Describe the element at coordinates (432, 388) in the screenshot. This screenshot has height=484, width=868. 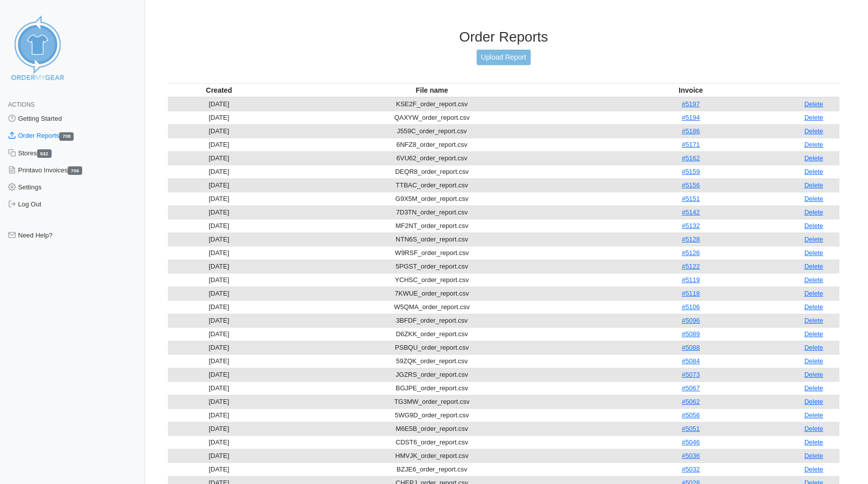
I see `td: BGJPE_order_report.csv` at that location.